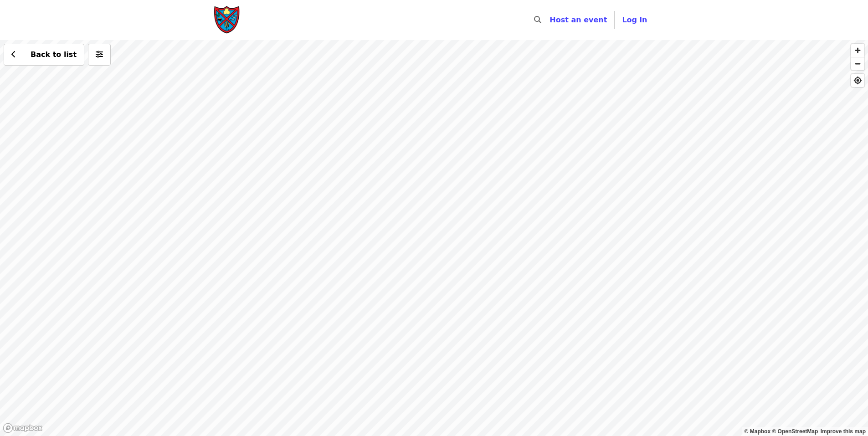 The height and width of the screenshot is (436, 868). What do you see at coordinates (578, 19) in the screenshot?
I see `a: Host an event` at bounding box center [578, 19].